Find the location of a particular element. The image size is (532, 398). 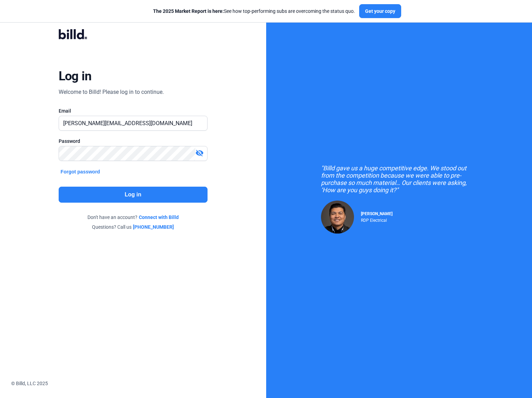

div: Email is located at coordinates (133, 111).